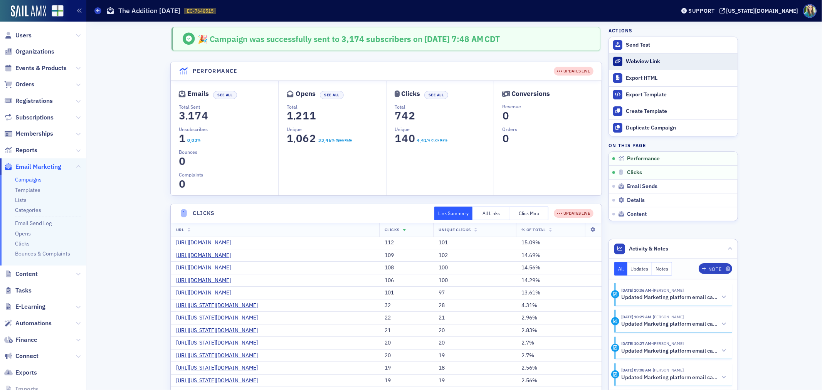  Describe the element at coordinates (55, 12) in the screenshot. I see `a: View Homepage` at that location.